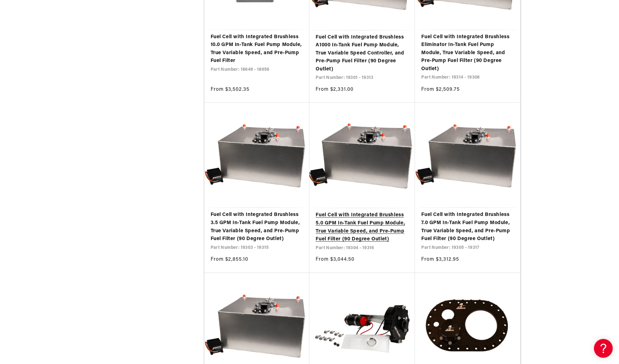  I want to click on a: Fuel Cell with Integrated Brushless 3.5 GPM In-Tank Fuel Pump Module, True Variable Speed, and Pr..., so click(257, 227).